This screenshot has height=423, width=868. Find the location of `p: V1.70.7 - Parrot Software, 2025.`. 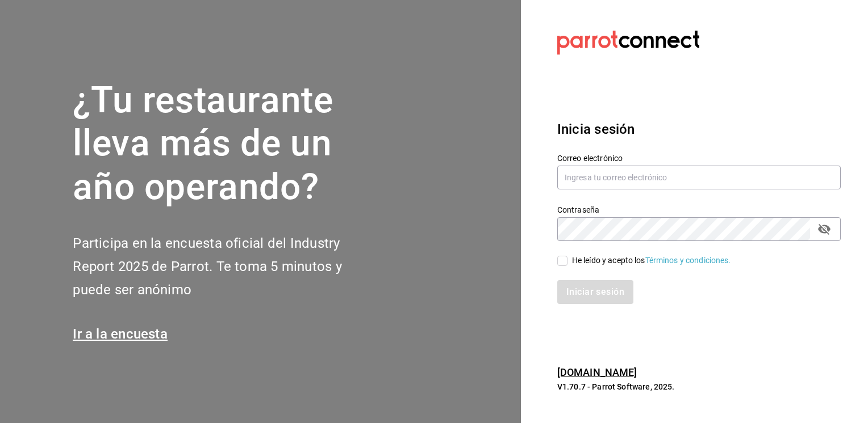

p: V1.70.7 - Parrot Software, 2025. is located at coordinates (698, 387).